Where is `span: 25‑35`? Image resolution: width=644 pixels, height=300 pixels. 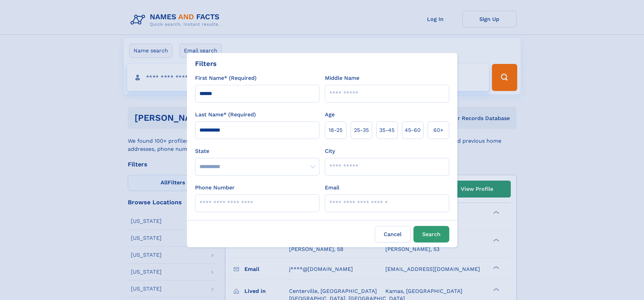 span: 25‑35 is located at coordinates (362, 130).